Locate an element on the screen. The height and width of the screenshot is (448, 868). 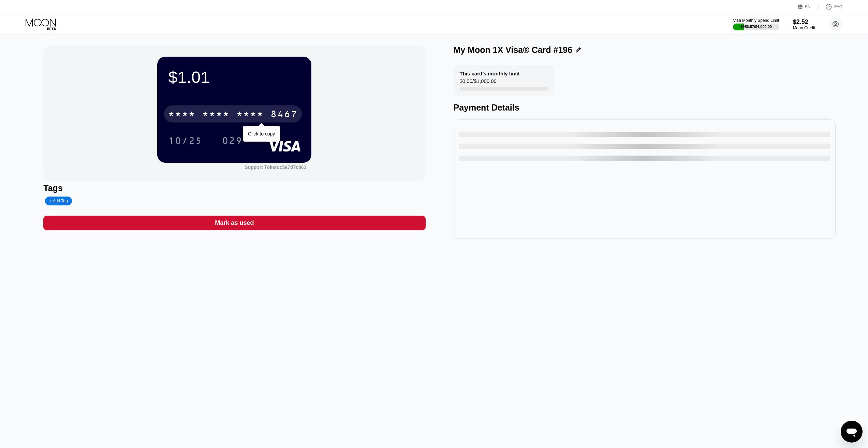
div: Tags is located at coordinates (235, 188).